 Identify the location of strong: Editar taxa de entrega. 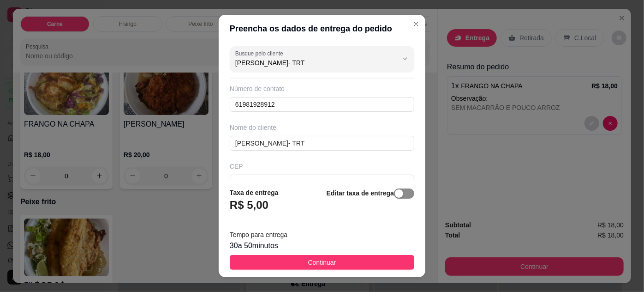
(361, 193).